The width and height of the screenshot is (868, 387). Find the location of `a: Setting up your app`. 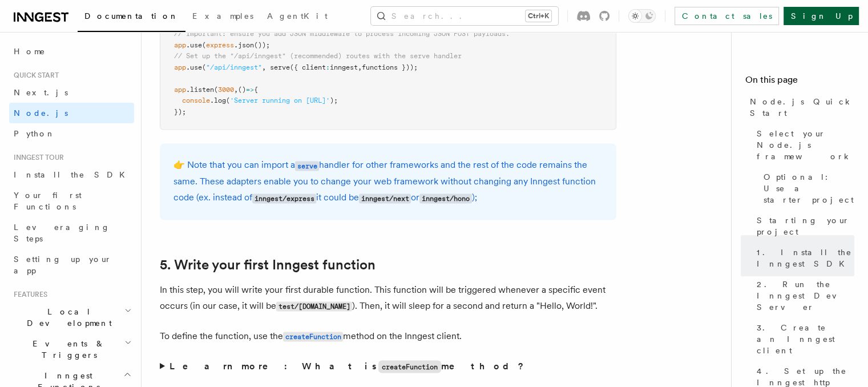

a: Setting up your app is located at coordinates (71, 264).